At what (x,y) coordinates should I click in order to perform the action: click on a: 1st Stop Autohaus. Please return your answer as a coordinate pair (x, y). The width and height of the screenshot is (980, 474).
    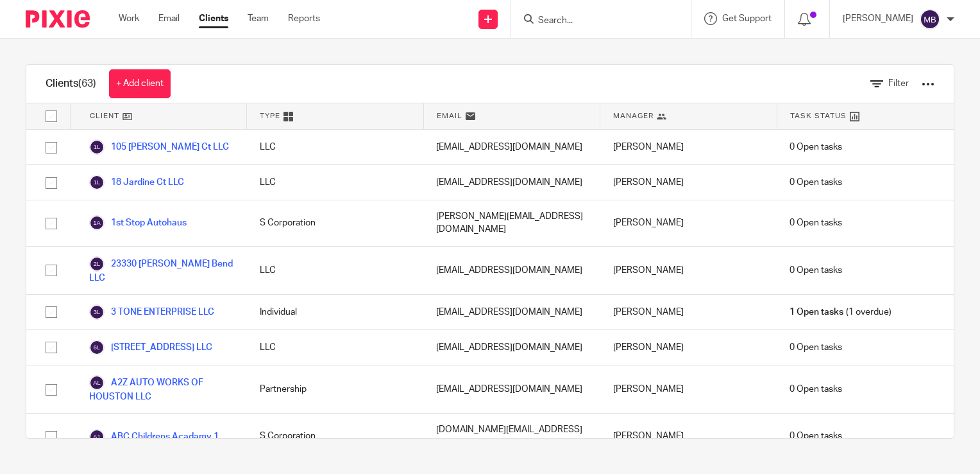
    Looking at the image, I should click on (138, 223).